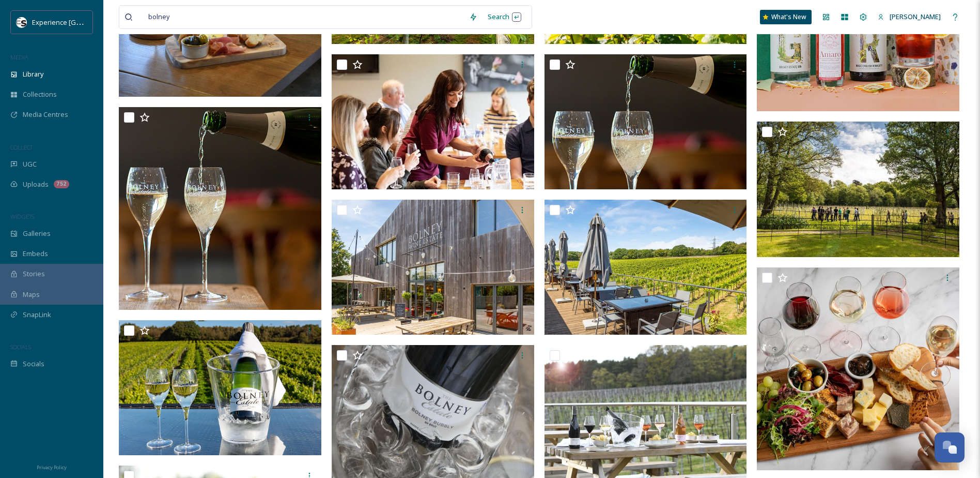 The image size is (980, 478). What do you see at coordinates (46, 114) in the screenshot?
I see `span: Media Centres` at bounding box center [46, 114].